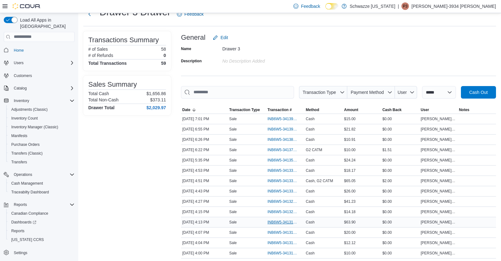 Image resolution: width=501 pixels, height=261 pixels. Describe the element at coordinates (371, 92) in the screenshot. I see `button: Payment Method` at that location.